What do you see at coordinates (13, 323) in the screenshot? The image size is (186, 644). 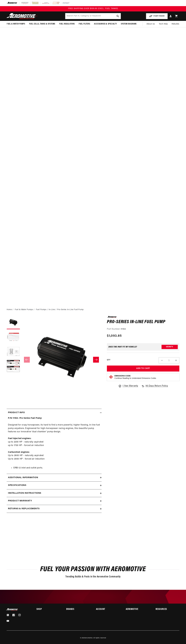 I see `button: Load image 1 in gallery view` at bounding box center [13, 323].